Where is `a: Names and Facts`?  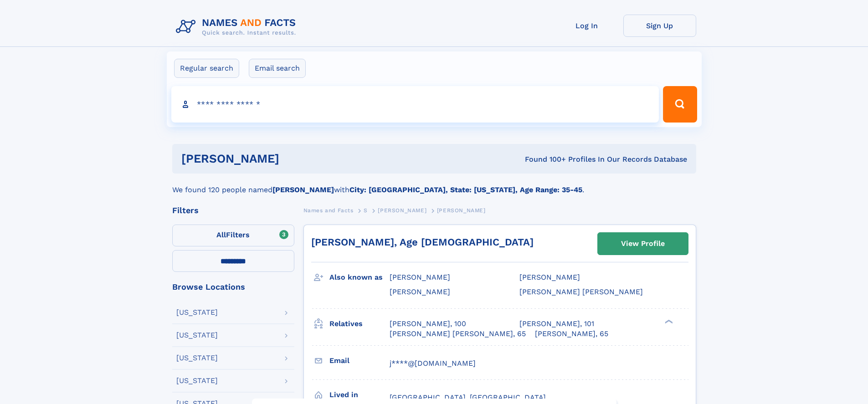 a: Names and Facts is located at coordinates (328, 210).